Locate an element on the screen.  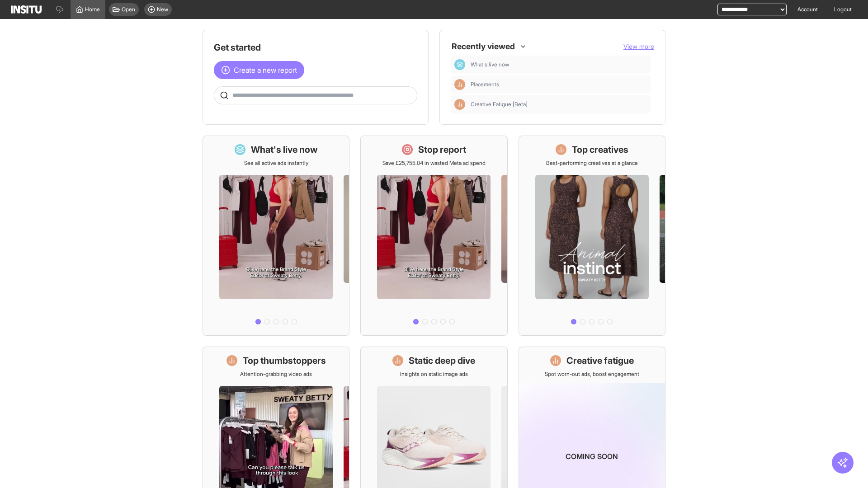
h1: What's live now is located at coordinates (284, 149).